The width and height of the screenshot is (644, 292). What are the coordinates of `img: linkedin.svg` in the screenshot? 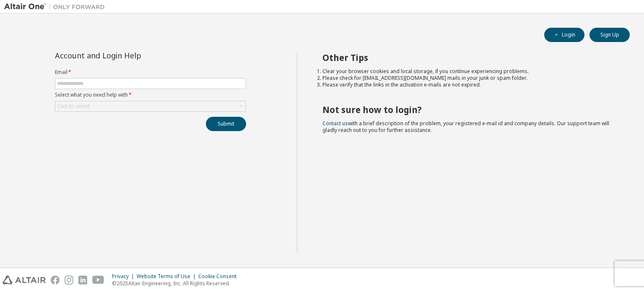 It's located at (83, 280).